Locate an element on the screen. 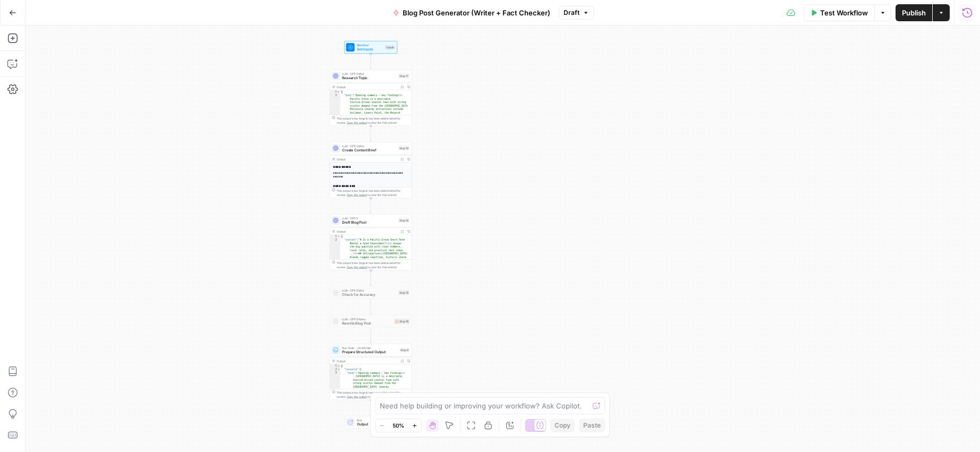 The height and width of the screenshot is (452, 980). span: Prepare Structured Output is located at coordinates (370, 352).